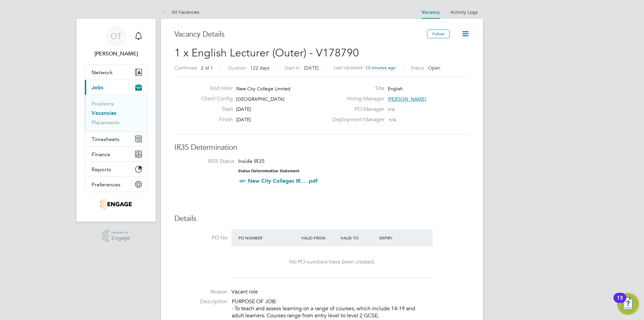 This screenshot has height=320, width=644. Describe the element at coordinates (214, 99) in the screenshot. I see `label: Client Config` at that location.